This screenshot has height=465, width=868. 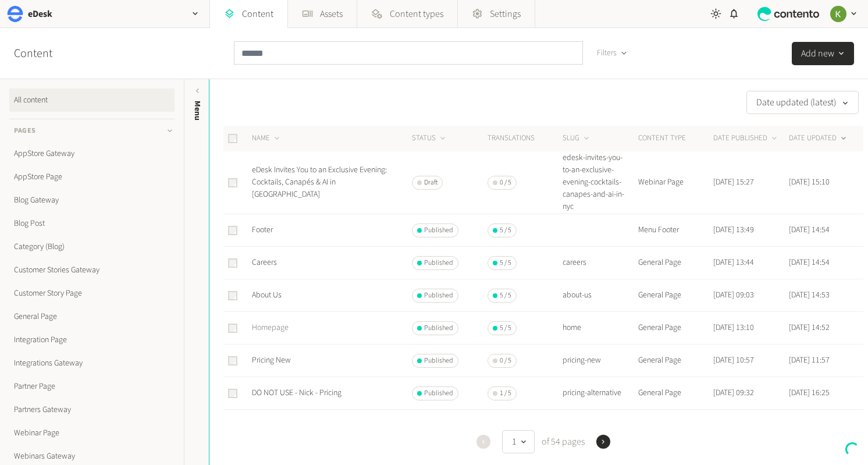 What do you see at coordinates (92, 200) in the screenshot?
I see `a: Blog Gateway` at bounding box center [92, 200].